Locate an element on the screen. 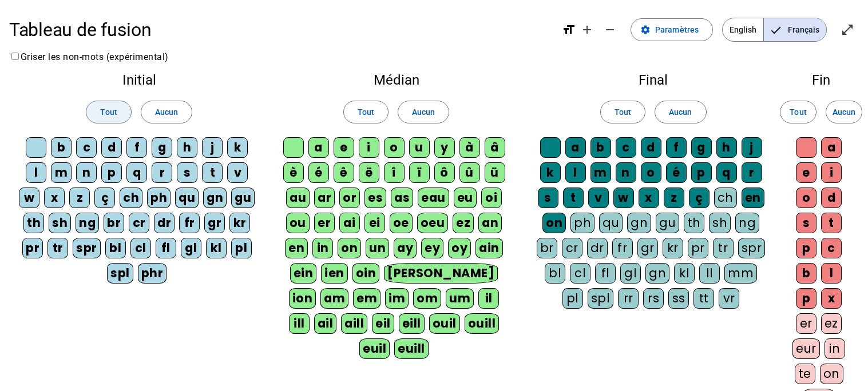 The height and width of the screenshot is (391, 868). div: oy is located at coordinates (459, 248).